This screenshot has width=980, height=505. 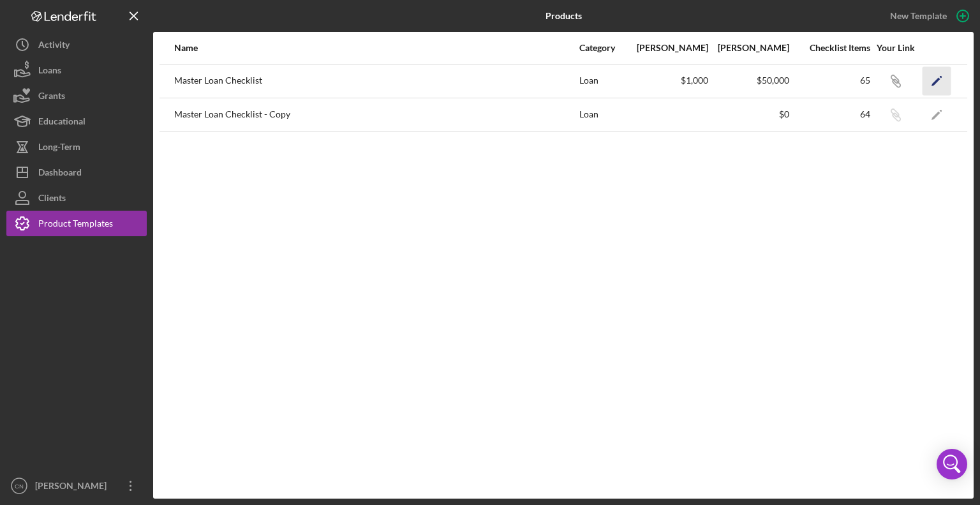 What do you see at coordinates (76, 70) in the screenshot?
I see `a: Loans` at bounding box center [76, 70].